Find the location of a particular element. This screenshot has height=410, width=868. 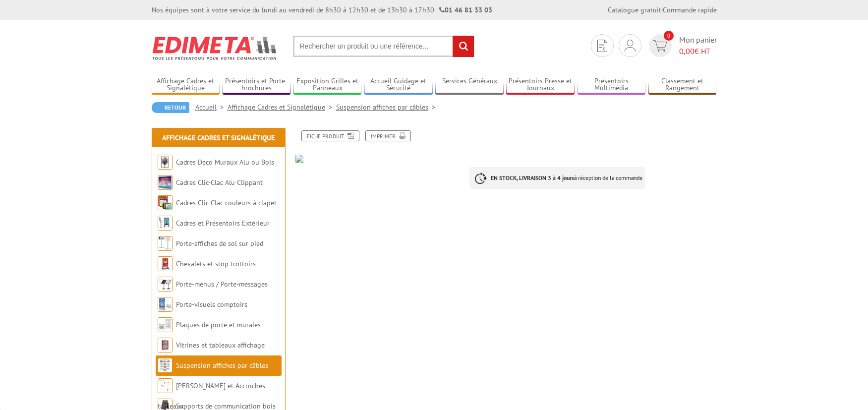

a: Présentoirs Multimédia is located at coordinates (612, 84).